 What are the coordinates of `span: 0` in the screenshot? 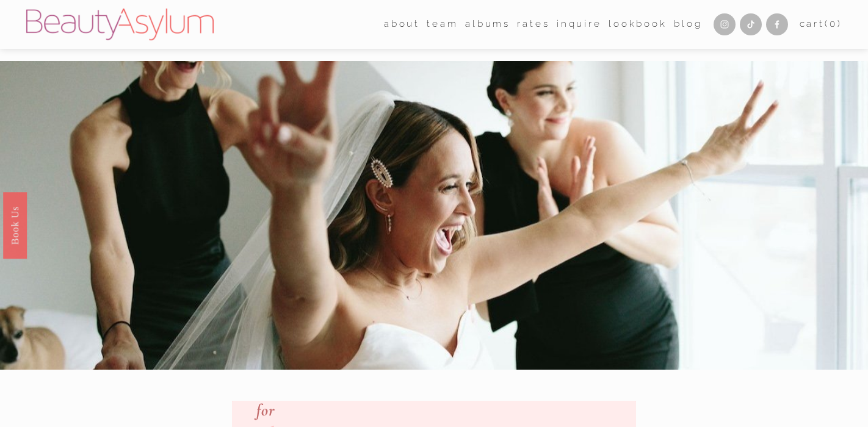 It's located at (834, 24).